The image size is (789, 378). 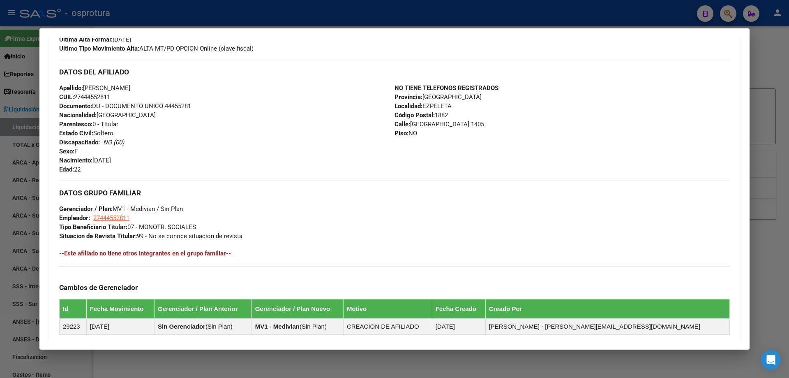 I want to click on strong: Piso:, so click(x=401, y=133).